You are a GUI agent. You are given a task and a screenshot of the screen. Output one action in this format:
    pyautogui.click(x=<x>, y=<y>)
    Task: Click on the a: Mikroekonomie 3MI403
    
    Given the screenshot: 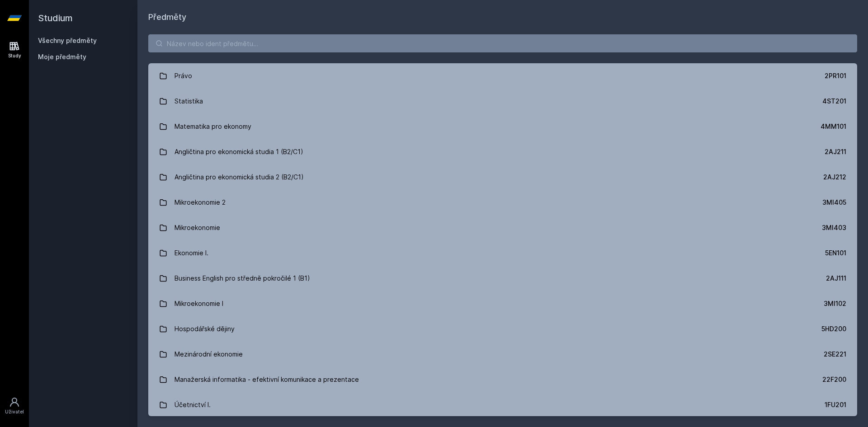 What is the action you would take?
    pyautogui.click(x=502, y=228)
    